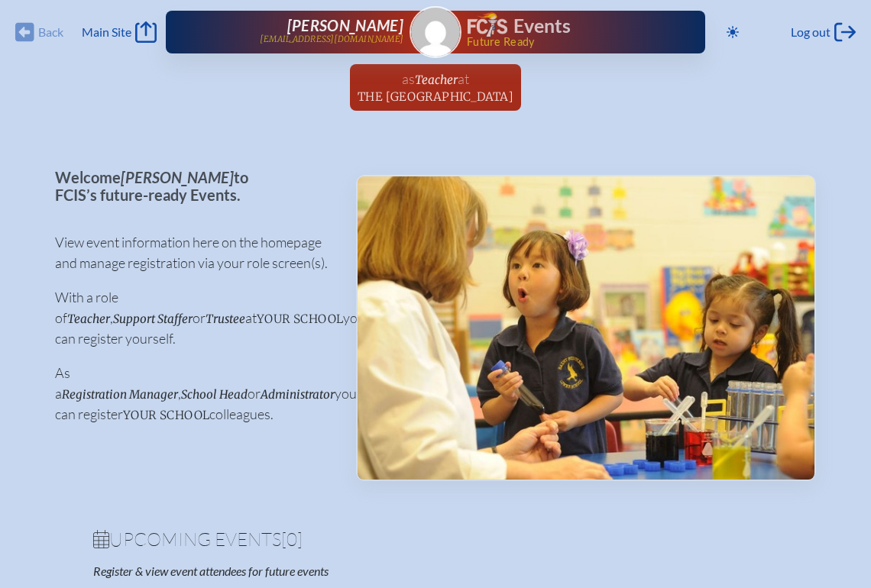 The height and width of the screenshot is (588, 871). I want to click on span: Administrator, so click(297, 394).